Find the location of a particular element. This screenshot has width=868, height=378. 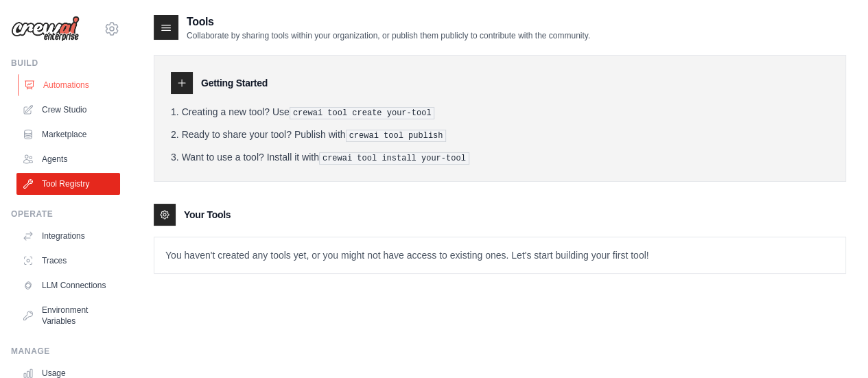

div: Operate is located at coordinates (65, 214).